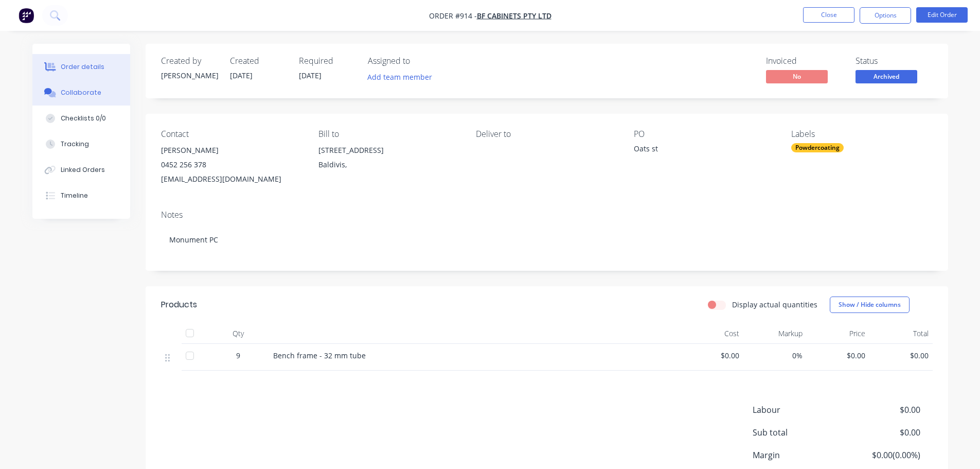 The width and height of the screenshot is (980, 469). Describe the element at coordinates (704, 134) in the screenshot. I see `div: PO` at that location.